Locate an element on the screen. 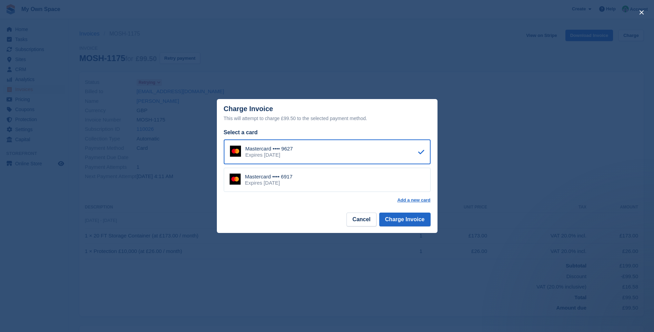 The image size is (654, 332). a: Add a new card is located at coordinates (414, 200).